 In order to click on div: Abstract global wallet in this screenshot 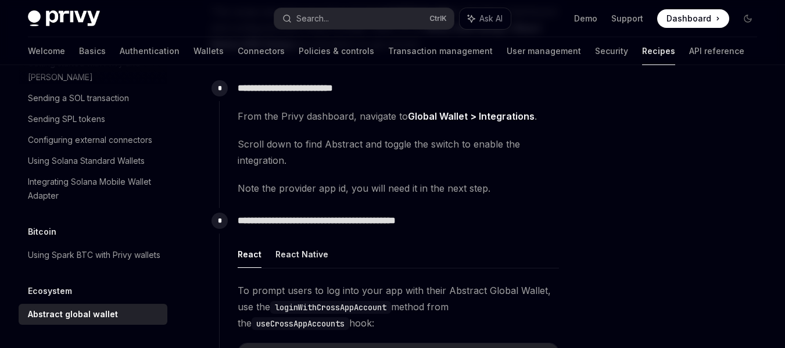, I will do `click(73, 314)`.